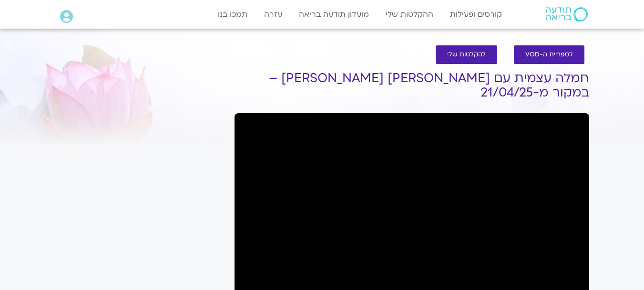 The image size is (644, 290). What do you see at coordinates (567, 14) in the screenshot?
I see `img: תודעה בריאה` at bounding box center [567, 14].